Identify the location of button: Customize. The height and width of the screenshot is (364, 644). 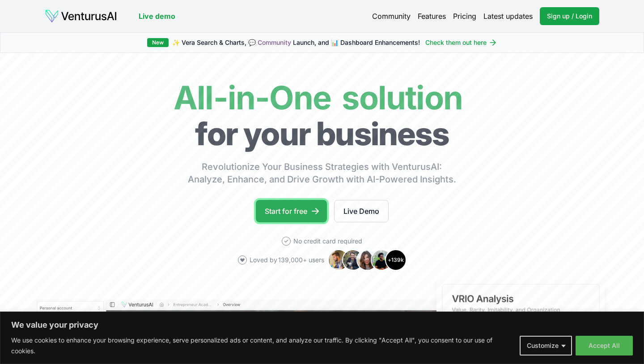
(546, 346).